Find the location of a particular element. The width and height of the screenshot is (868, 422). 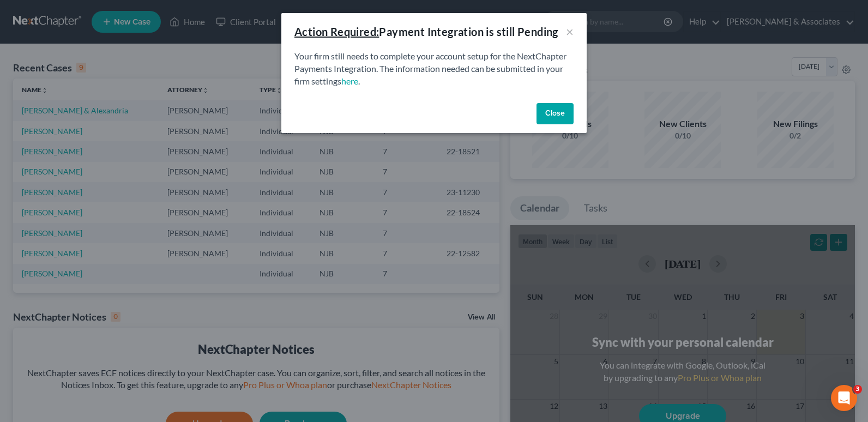

button: Close is located at coordinates (555, 114).